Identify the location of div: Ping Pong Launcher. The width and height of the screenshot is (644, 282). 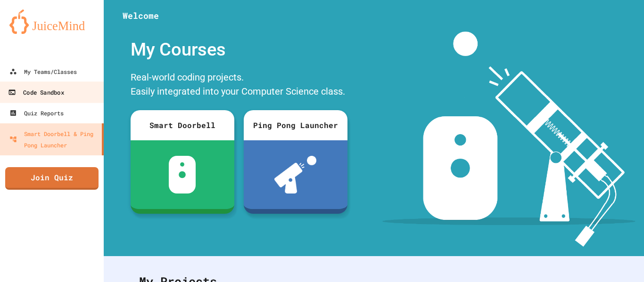
(295, 125).